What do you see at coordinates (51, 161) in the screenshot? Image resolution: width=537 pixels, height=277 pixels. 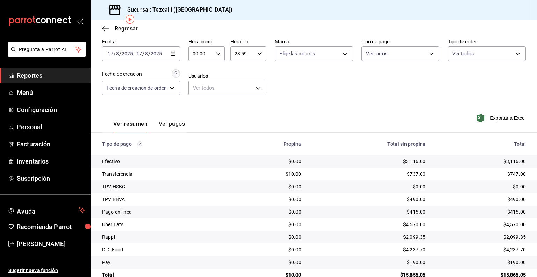 I see `span: Inventarios` at bounding box center [51, 161].